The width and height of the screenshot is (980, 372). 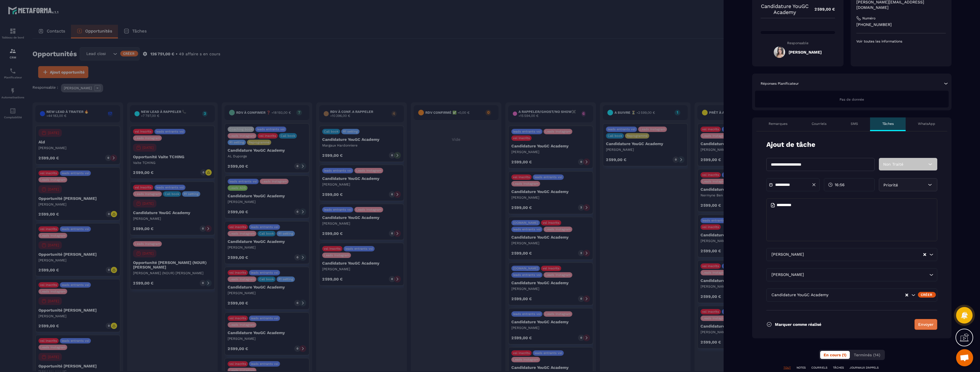 What do you see at coordinates (819, 124) in the screenshot?
I see `p: Courriels` at bounding box center [819, 124].